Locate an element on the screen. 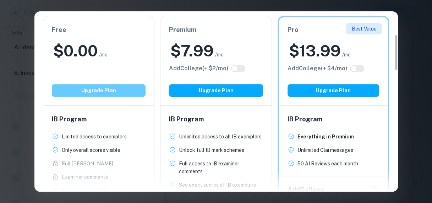 The height and width of the screenshot is (203, 432). p: Unlimited access to all IB exemplars is located at coordinates (220, 137).